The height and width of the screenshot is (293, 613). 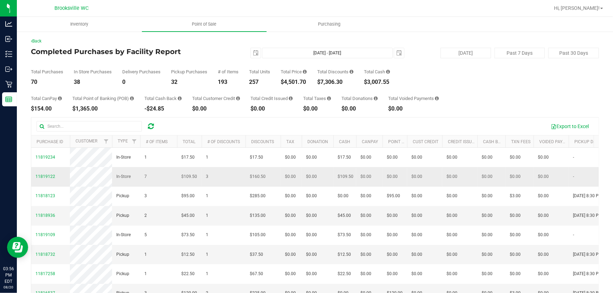 What do you see at coordinates (318, 142) in the screenshot?
I see `a: Donation` at bounding box center [318, 142].